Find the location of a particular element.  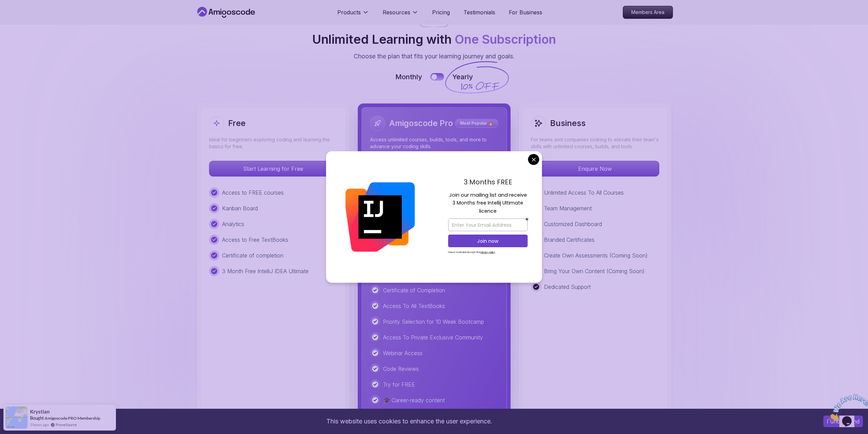

a: Amigoscode PRO Membership is located at coordinates (72, 418).